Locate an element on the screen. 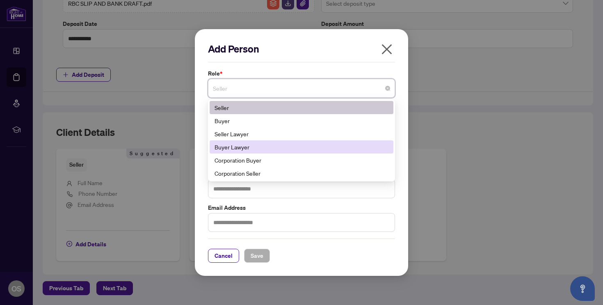 The image size is (603, 305). button: Save is located at coordinates (257, 256).